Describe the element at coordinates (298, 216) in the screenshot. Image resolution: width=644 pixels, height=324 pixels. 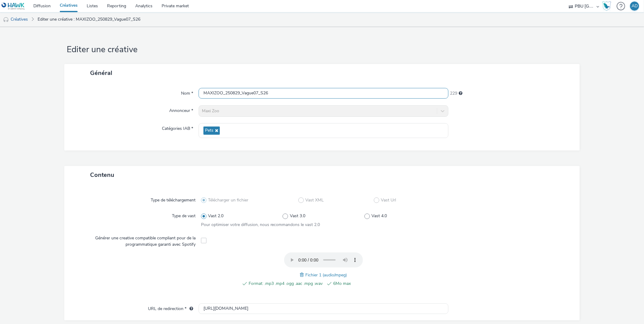
I see `span: Vast 3.0` at that location.